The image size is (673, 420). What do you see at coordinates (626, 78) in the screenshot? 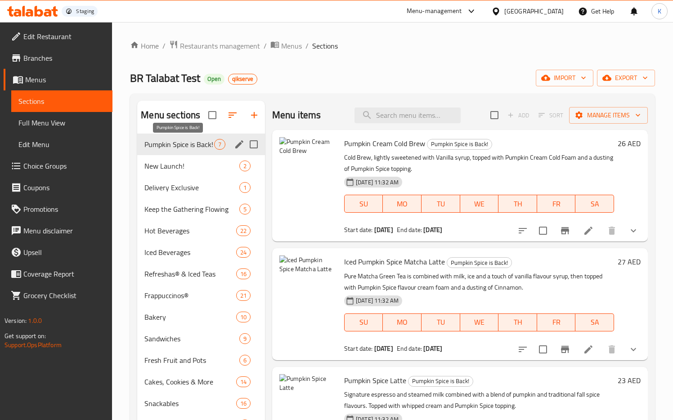
I see `span: export` at bounding box center [626, 78].